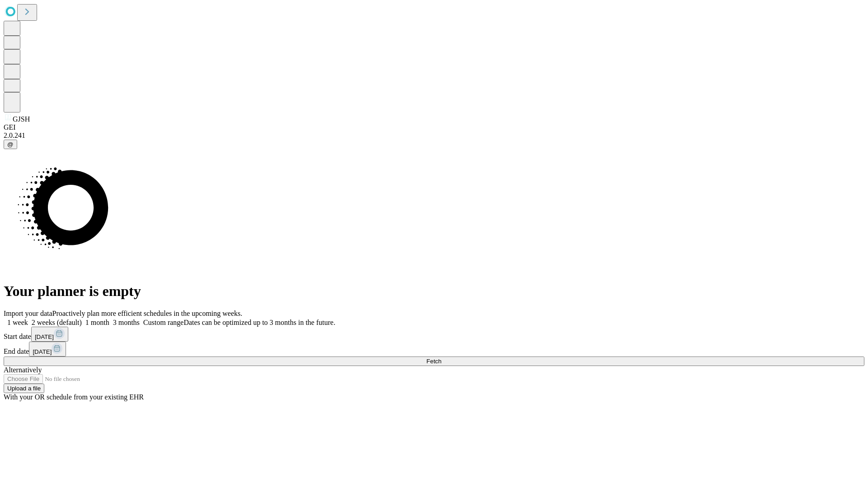 Image resolution: width=868 pixels, height=488 pixels. I want to click on button: Fetch, so click(434, 361).